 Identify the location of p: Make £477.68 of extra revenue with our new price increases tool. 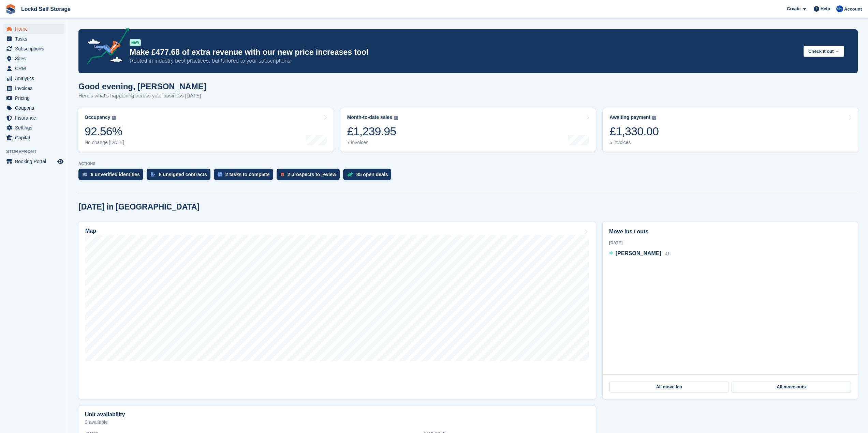
(464, 52).